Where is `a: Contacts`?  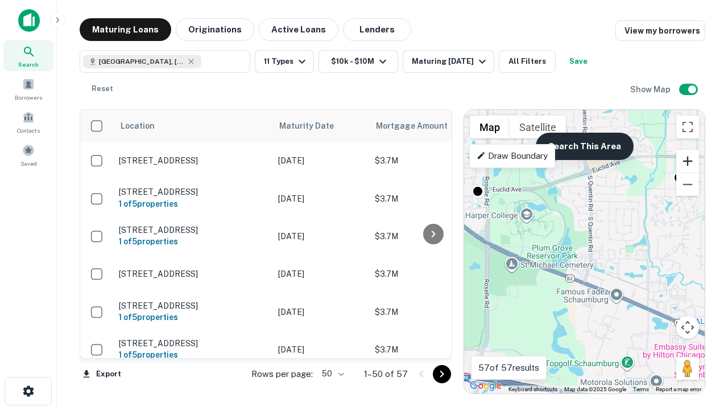
a: Contacts is located at coordinates (28, 122).